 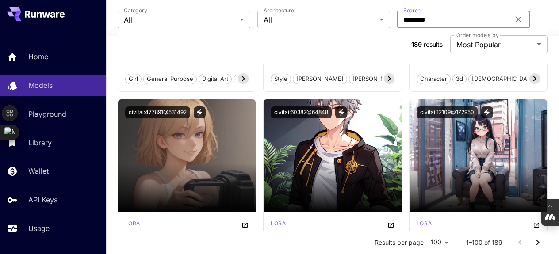 What do you see at coordinates (281, 79) in the screenshot?
I see `button: style` at bounding box center [281, 79].